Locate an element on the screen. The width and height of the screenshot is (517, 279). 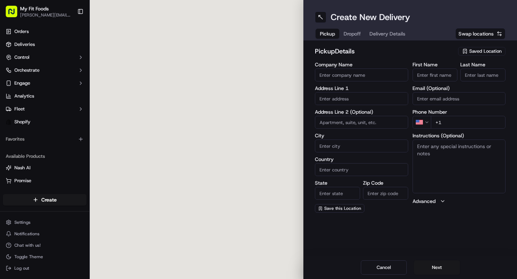
label: Address Line 1 is located at coordinates (362, 88).